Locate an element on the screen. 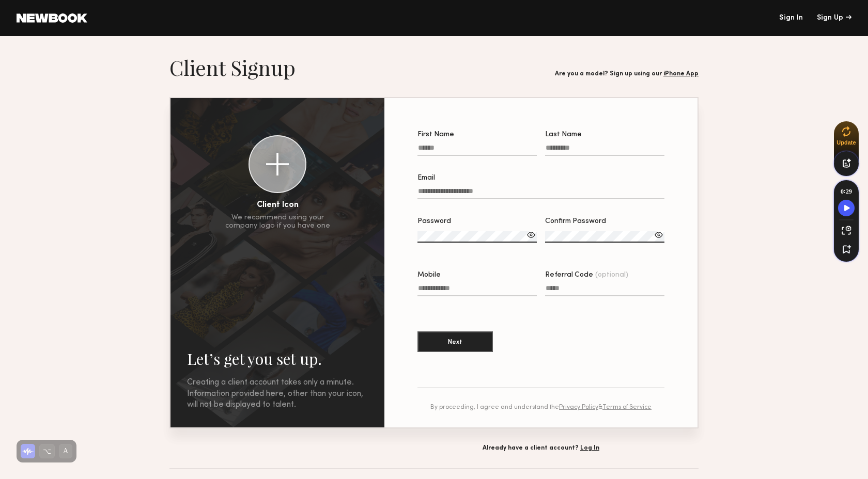  a: Log In is located at coordinates (589, 448).